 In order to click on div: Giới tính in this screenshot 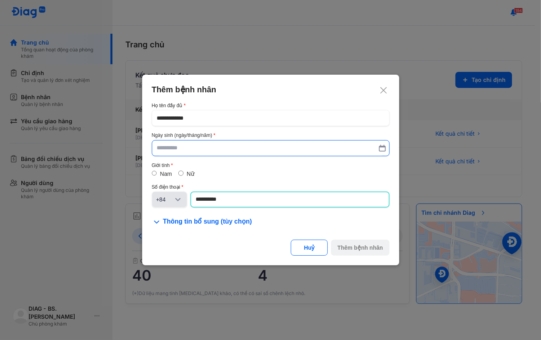, I will do `click(271, 166)`.